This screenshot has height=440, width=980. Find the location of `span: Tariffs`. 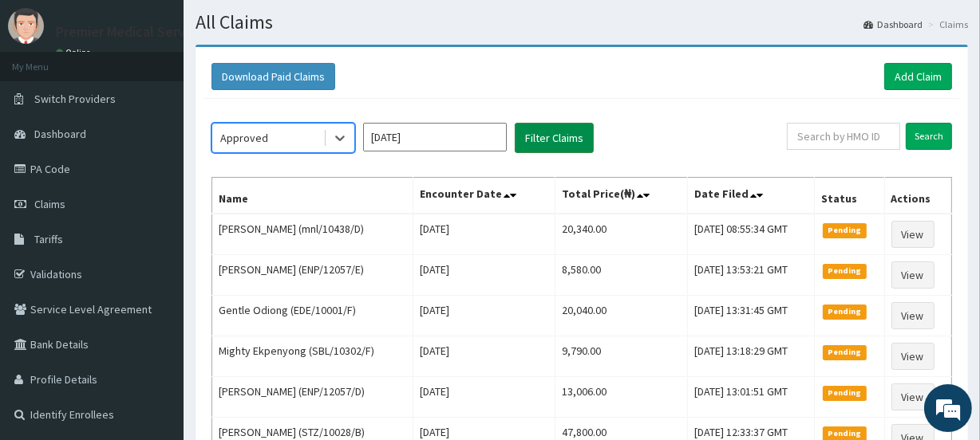

span: Tariffs is located at coordinates (49, 239).